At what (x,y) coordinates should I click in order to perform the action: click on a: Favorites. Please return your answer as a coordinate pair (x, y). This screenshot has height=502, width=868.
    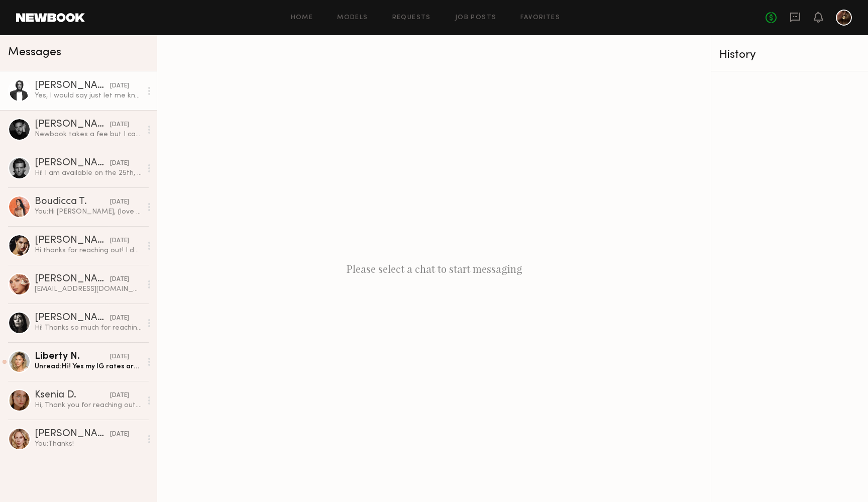
    Looking at the image, I should click on (540, 18).